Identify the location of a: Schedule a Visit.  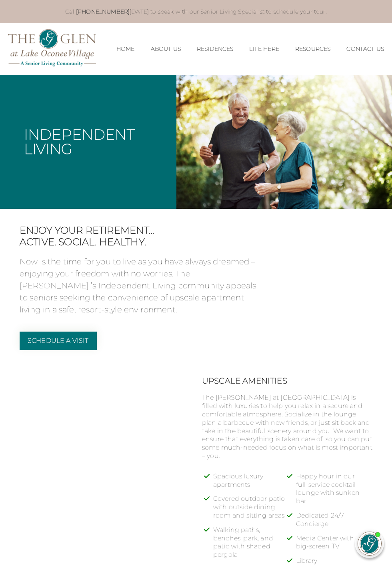
(58, 341).